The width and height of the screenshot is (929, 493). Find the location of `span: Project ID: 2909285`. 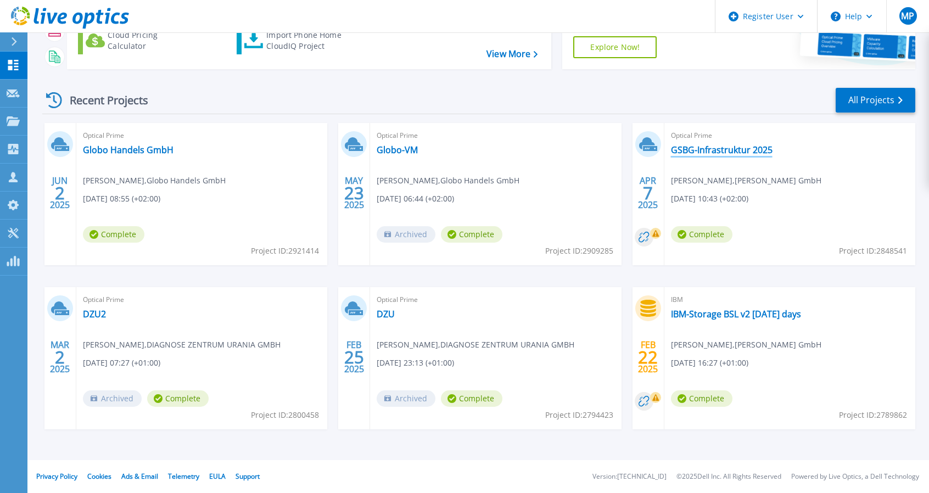

span: Project ID: 2909285 is located at coordinates (579, 251).